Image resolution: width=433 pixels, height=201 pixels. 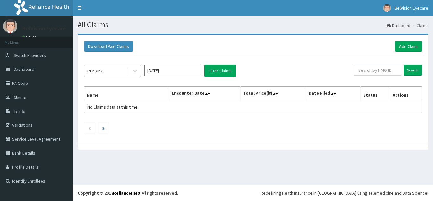 I want to click on button: Download Paid Claims, so click(x=109, y=46).